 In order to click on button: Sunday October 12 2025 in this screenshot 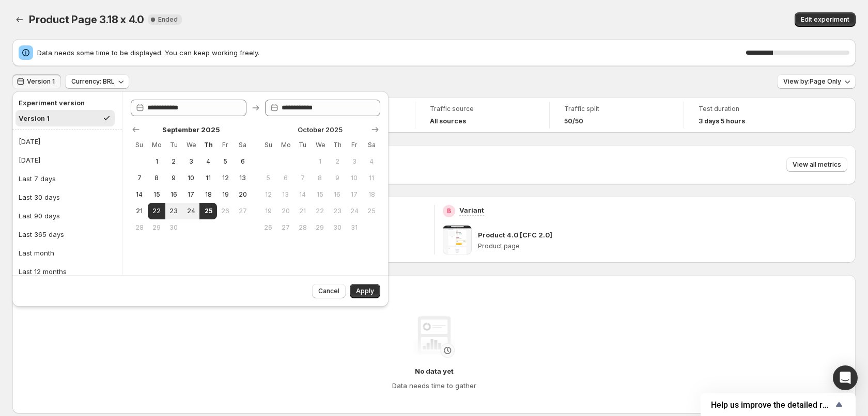, I will do `click(268, 195)`.